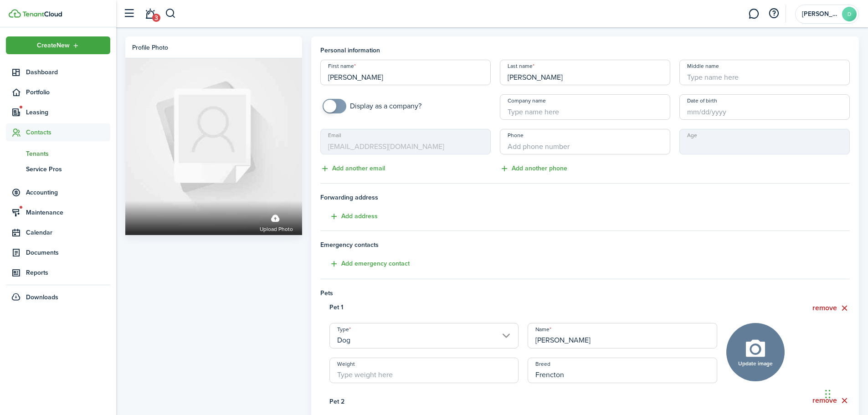 The width and height of the screenshot is (868, 415). I want to click on h4: Pet 1, so click(457, 307).